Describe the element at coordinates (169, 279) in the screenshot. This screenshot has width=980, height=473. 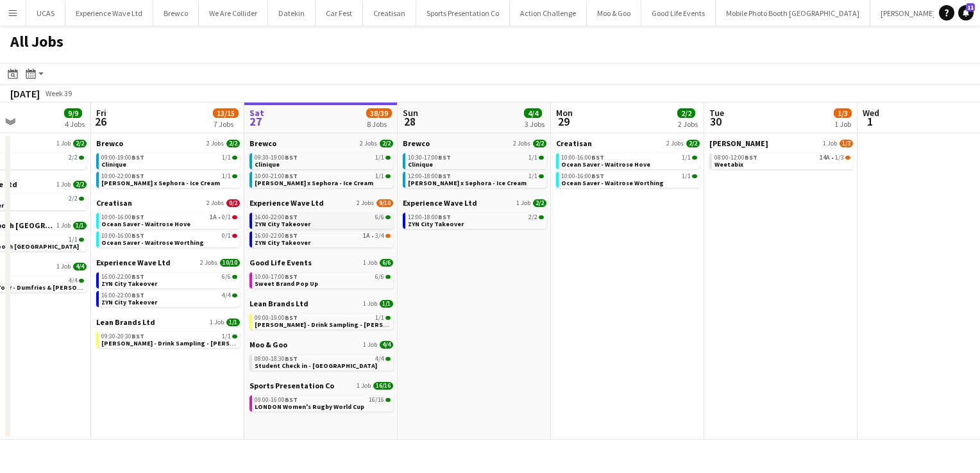
I see `a: 16:00-22:00BST6/6ZYN City Takeover` at that location.